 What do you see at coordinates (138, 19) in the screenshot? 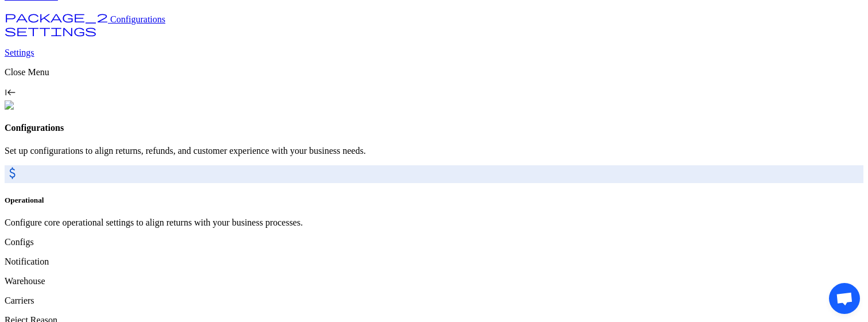
I see `span: Configurations` at bounding box center [138, 19].